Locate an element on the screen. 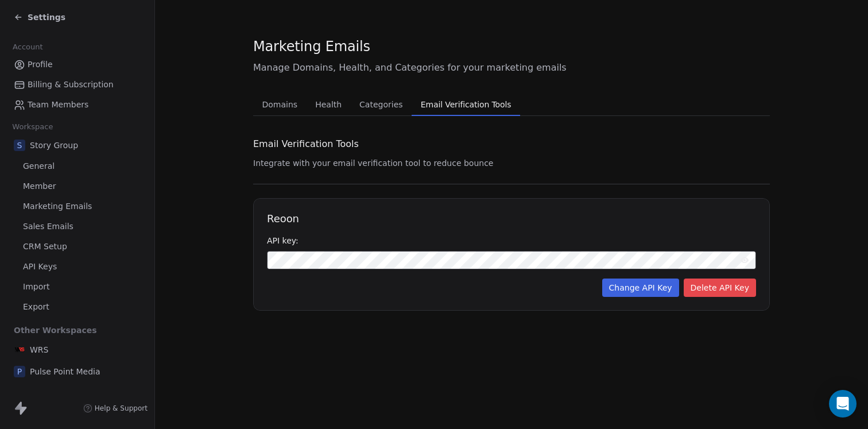  div: API key: is located at coordinates (512, 241).